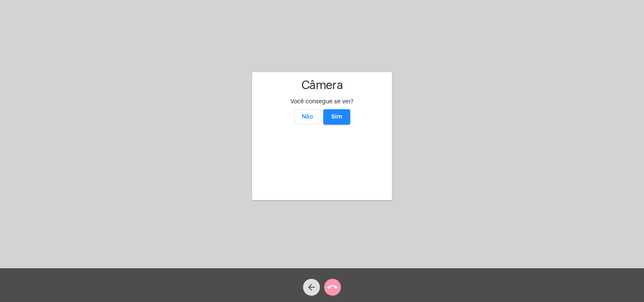 This screenshot has width=644, height=302. What do you see at coordinates (322, 102) in the screenshot?
I see `span: Você consegue se ver?` at bounding box center [322, 102].